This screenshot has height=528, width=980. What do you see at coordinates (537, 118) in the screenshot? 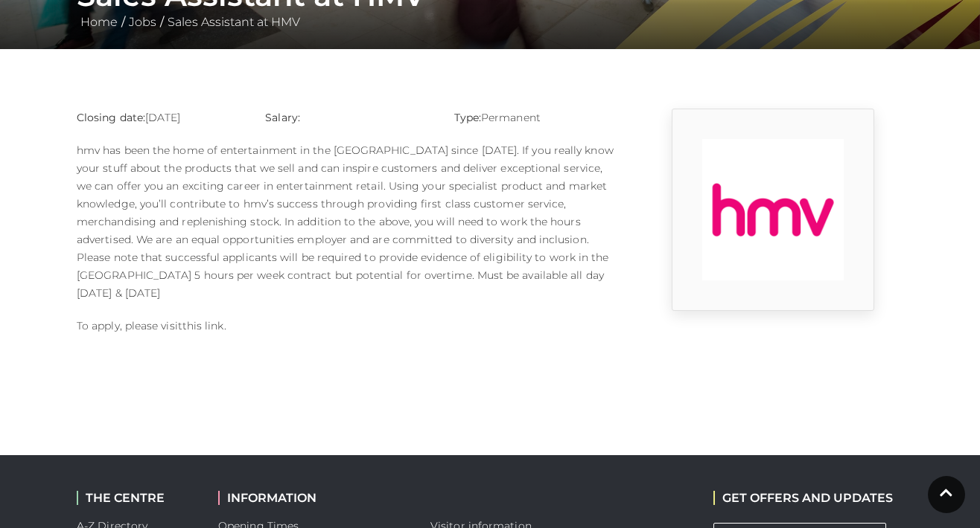
I see `p: Permanent` at bounding box center [537, 118].